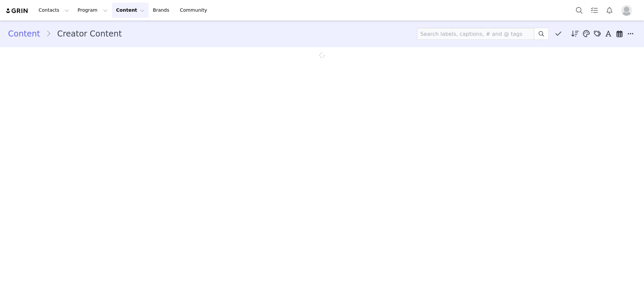  Describe the element at coordinates (54, 10) in the screenshot. I see `button: Contacts` at that location.